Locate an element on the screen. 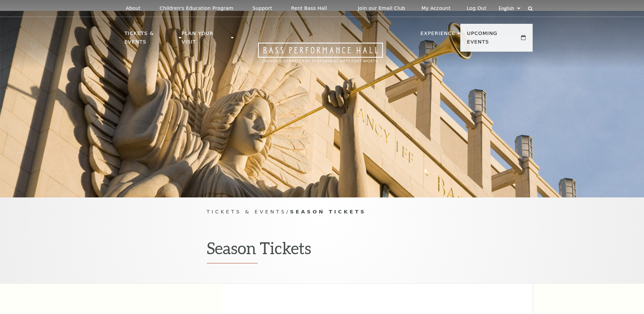  select: Select: is located at coordinates (509, 9).